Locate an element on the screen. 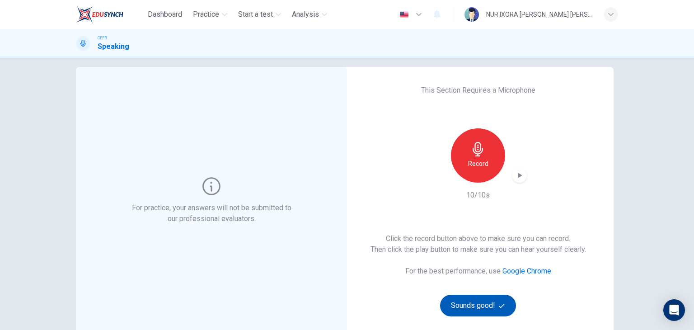  img: en is located at coordinates (404, 14).